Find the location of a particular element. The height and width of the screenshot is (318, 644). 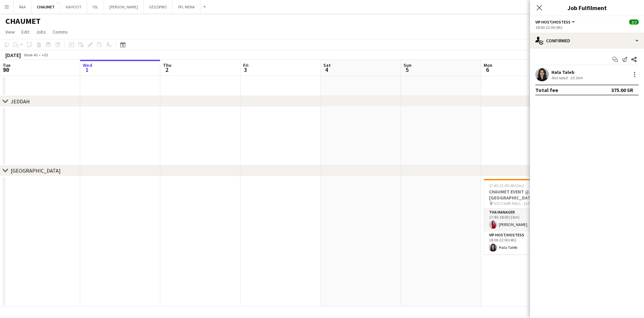

h3: Job Fulfilment is located at coordinates (587, 7).